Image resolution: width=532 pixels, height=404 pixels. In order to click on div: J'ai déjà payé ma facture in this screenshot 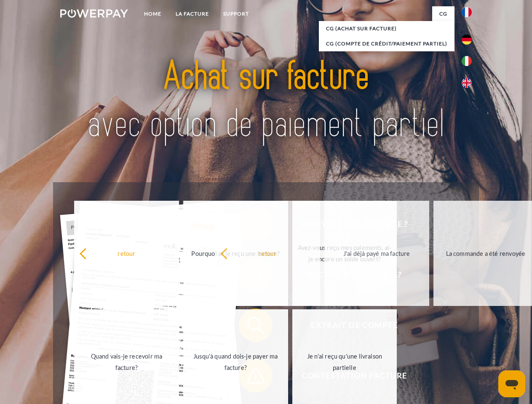, I will do `click(377, 253)`.